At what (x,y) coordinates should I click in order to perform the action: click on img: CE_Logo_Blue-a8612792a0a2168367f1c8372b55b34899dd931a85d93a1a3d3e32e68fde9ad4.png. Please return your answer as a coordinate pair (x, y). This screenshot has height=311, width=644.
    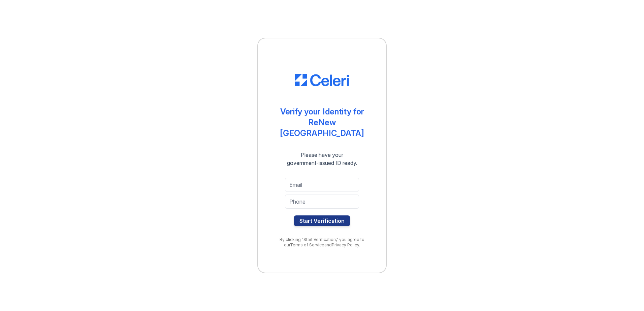
    Looking at the image, I should click on (322, 80).